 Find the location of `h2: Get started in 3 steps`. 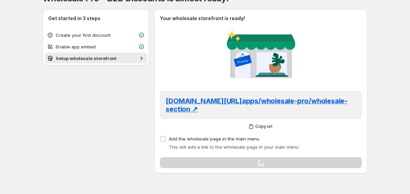

h2: Get started in 3 steps is located at coordinates (96, 18).